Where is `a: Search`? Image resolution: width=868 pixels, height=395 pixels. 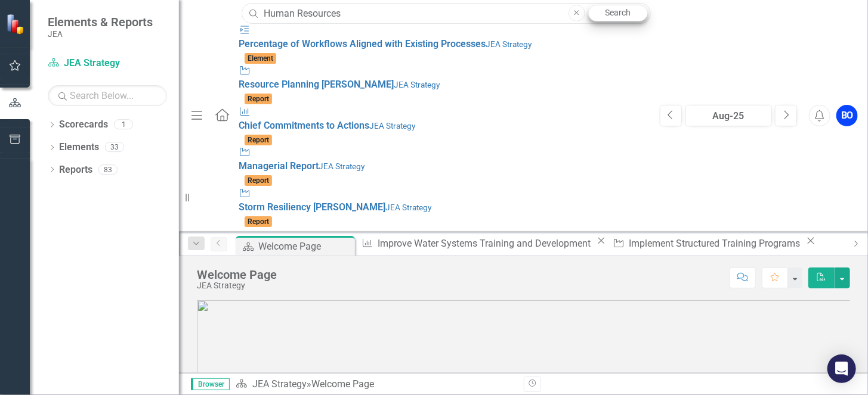 a: Search is located at coordinates (618, 13).